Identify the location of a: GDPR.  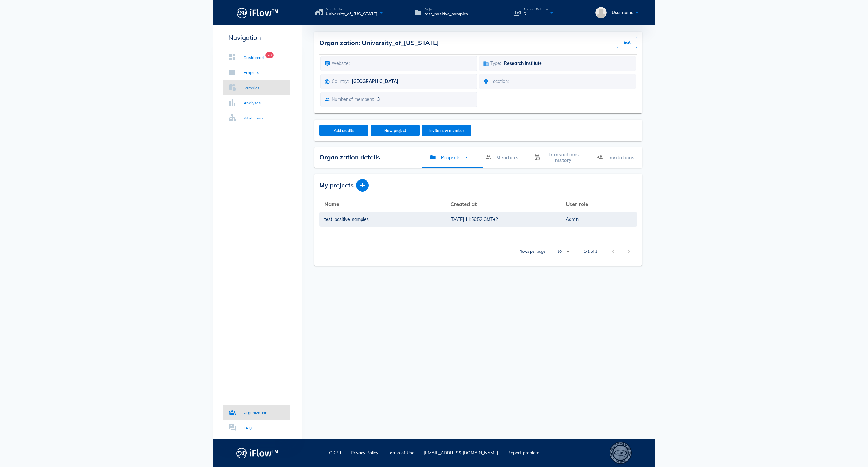
(335, 453).